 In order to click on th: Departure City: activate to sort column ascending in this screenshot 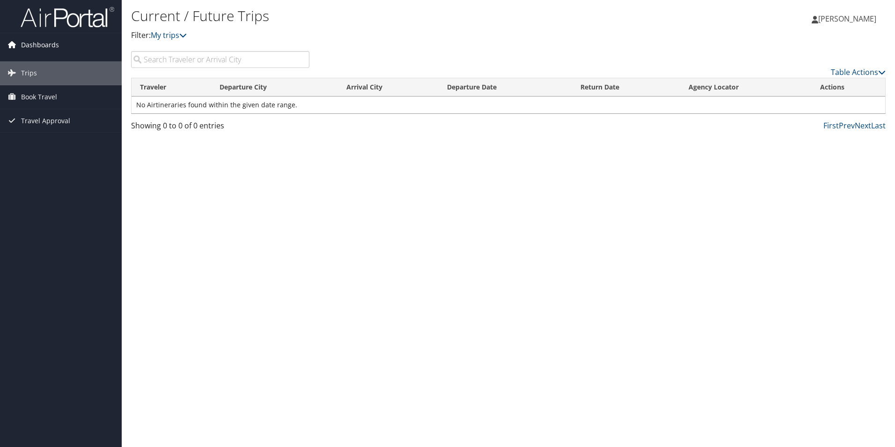, I will do `click(274, 87)`.